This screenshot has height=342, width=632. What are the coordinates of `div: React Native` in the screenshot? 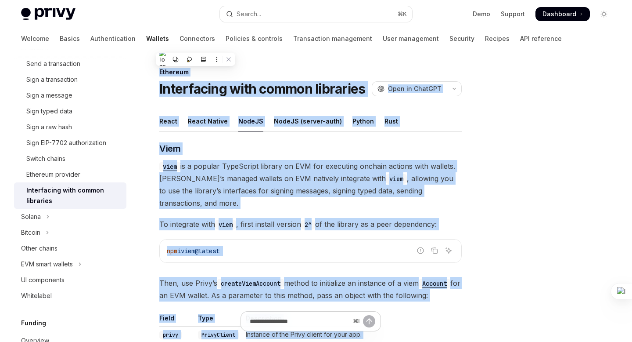 It's located at (208, 121).